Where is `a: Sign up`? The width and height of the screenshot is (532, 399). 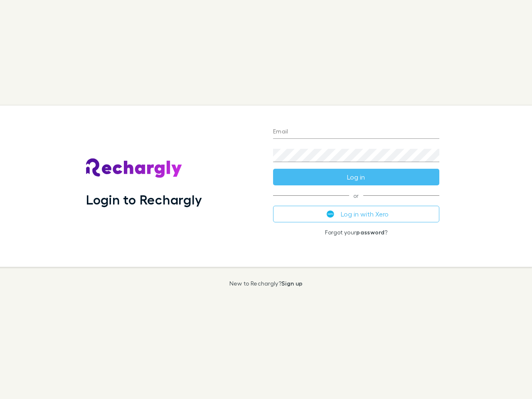
a: Sign up is located at coordinates (292, 283).